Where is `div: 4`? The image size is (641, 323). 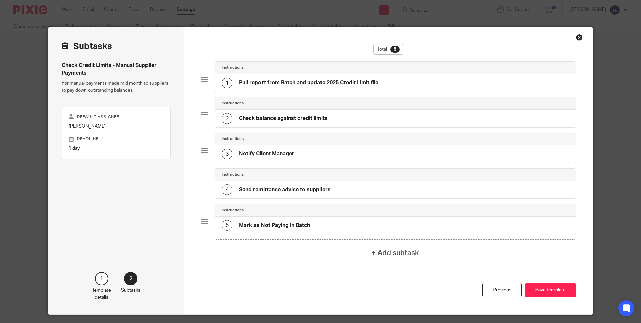
div: 4 is located at coordinates (227, 190).